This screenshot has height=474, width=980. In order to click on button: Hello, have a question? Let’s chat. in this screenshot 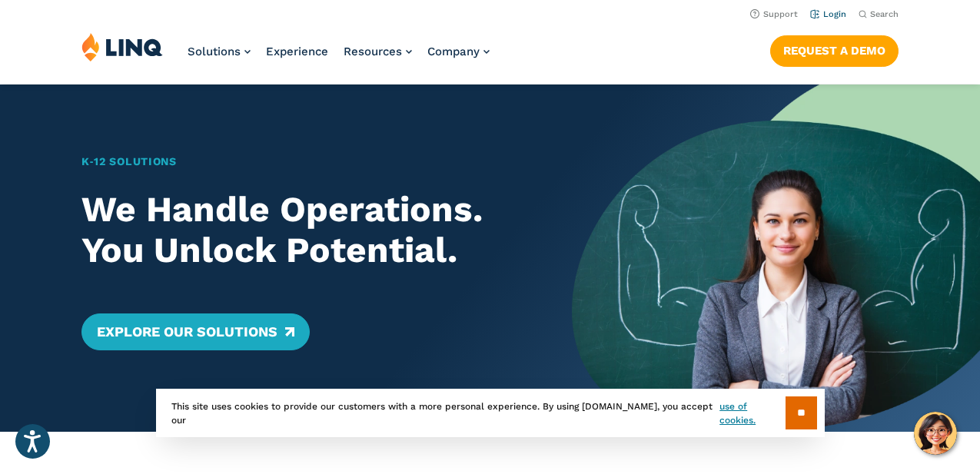, I will do `click(935, 434)`.